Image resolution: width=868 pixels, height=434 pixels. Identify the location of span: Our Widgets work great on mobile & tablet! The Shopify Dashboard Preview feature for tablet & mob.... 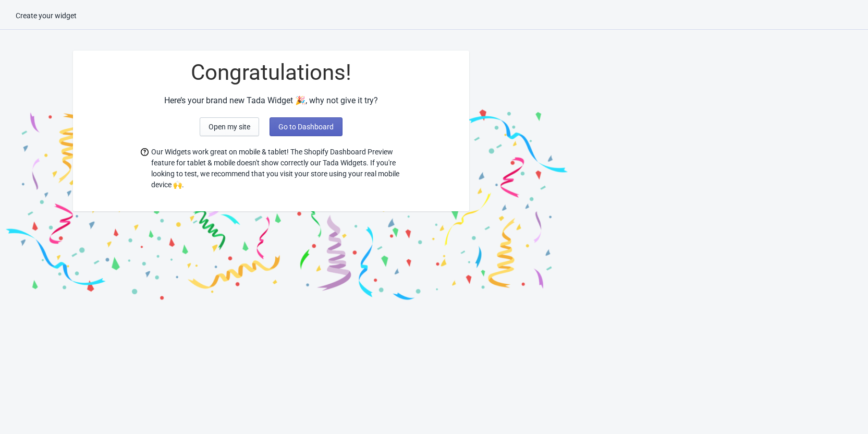
(276, 169).